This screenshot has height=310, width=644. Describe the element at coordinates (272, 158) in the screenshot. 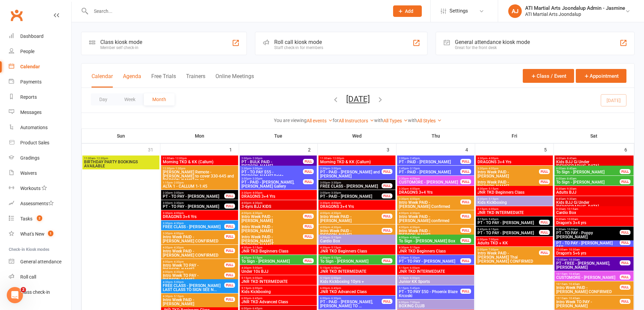

I see `span: 2:00pm` at that location.